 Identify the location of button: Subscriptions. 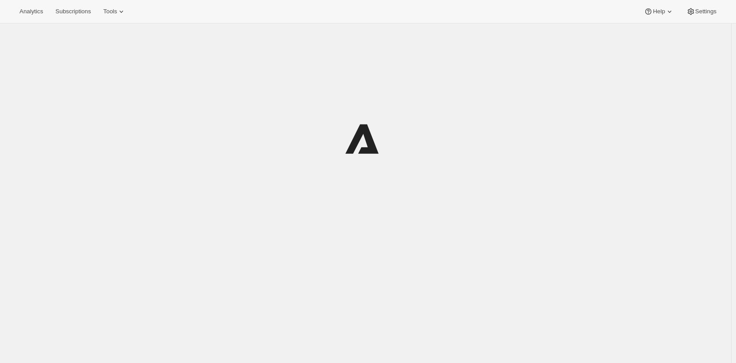
(73, 12).